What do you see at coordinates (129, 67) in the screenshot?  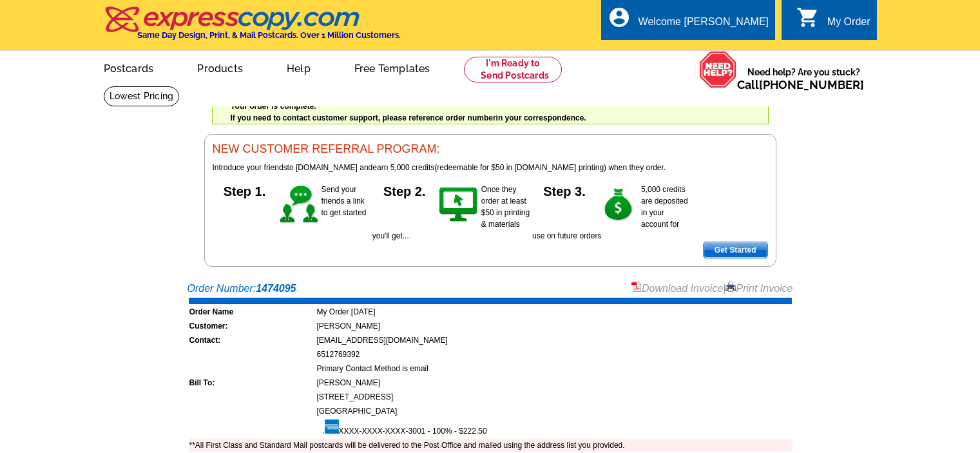 I see `a: Postcards` at bounding box center [129, 67].